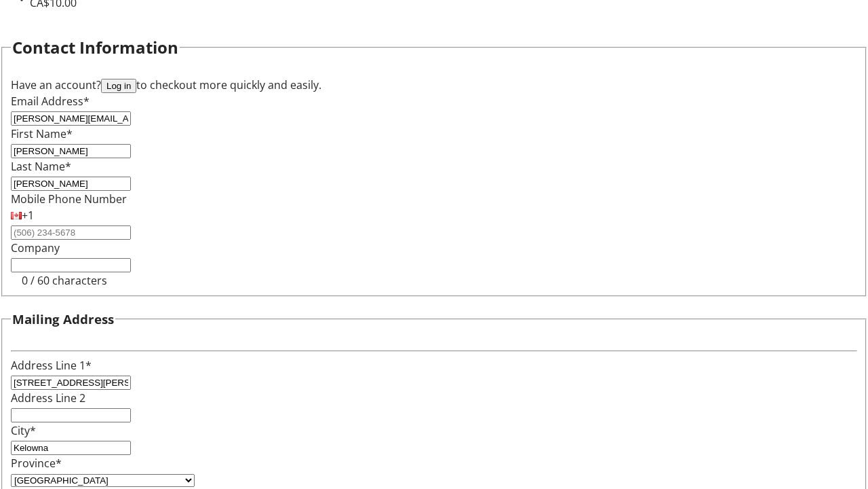  Describe the element at coordinates (41, 166) in the screenshot. I see `label: Last Name*` at that location.